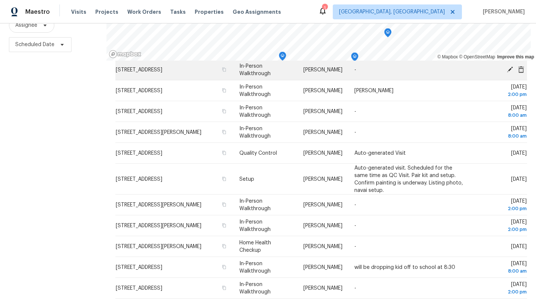 The image size is (536, 302). Describe the element at coordinates (477, 57) in the screenshot. I see `a: OpenStreetMap` at that location.